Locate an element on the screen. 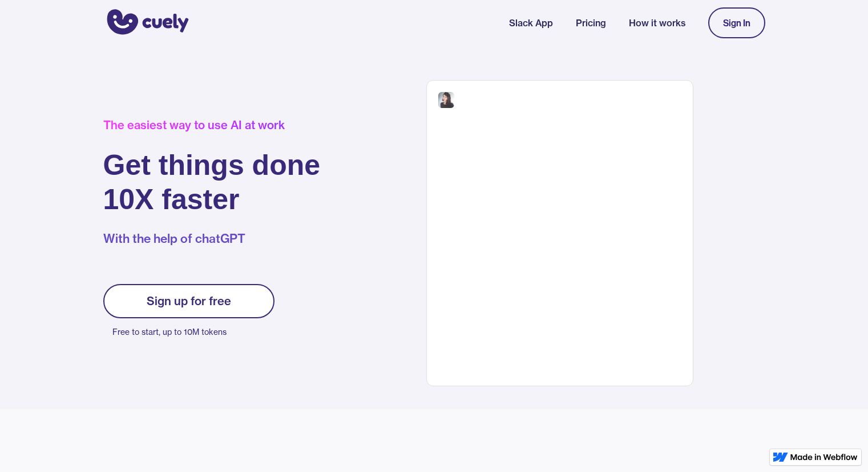 This screenshot has width=868, height=472. a: home is located at coordinates (146, 23).